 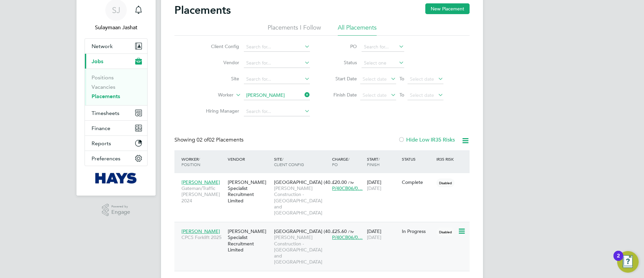 I want to click on label: Vendor, so click(x=220, y=63).